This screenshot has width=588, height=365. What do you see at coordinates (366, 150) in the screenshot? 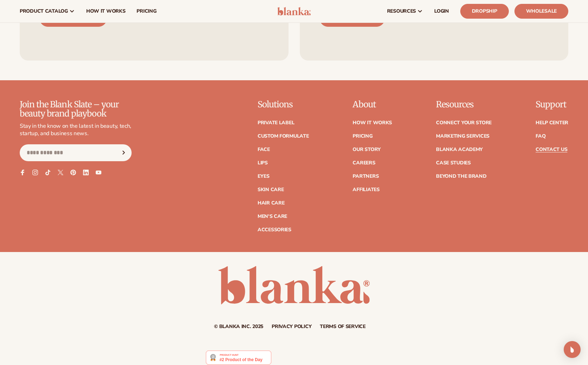
I see `a: Our Story` at bounding box center [366, 150].